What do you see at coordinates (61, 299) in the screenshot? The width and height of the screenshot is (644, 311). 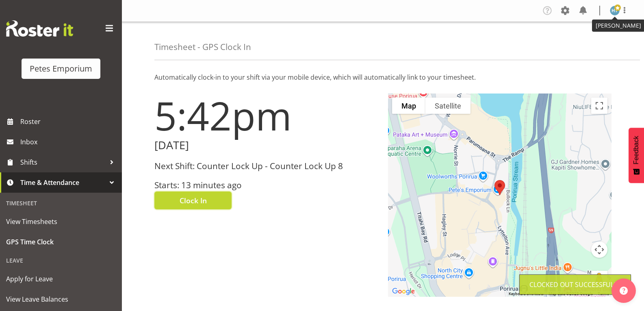 I see `span: View Leave Balances` at bounding box center [61, 299].